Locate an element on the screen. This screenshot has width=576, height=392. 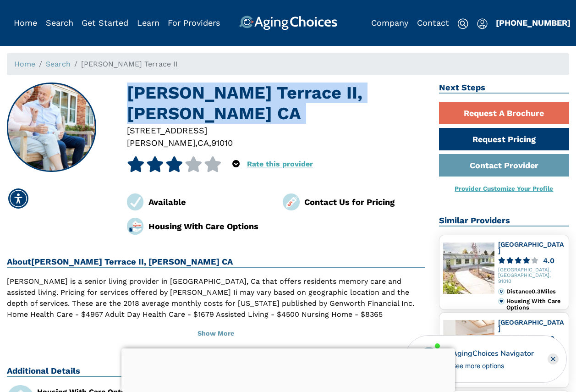
img: search-icon.svg is located at coordinates (463, 24).